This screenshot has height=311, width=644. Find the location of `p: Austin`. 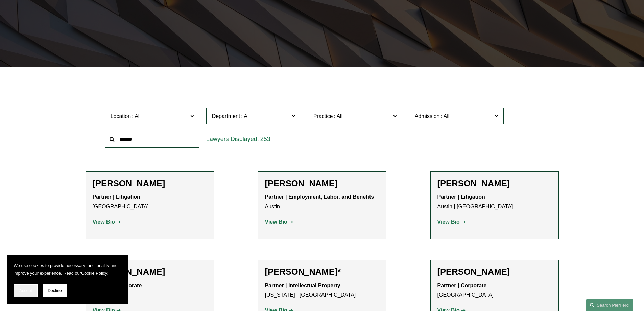

p: Austin is located at coordinates (322, 202).